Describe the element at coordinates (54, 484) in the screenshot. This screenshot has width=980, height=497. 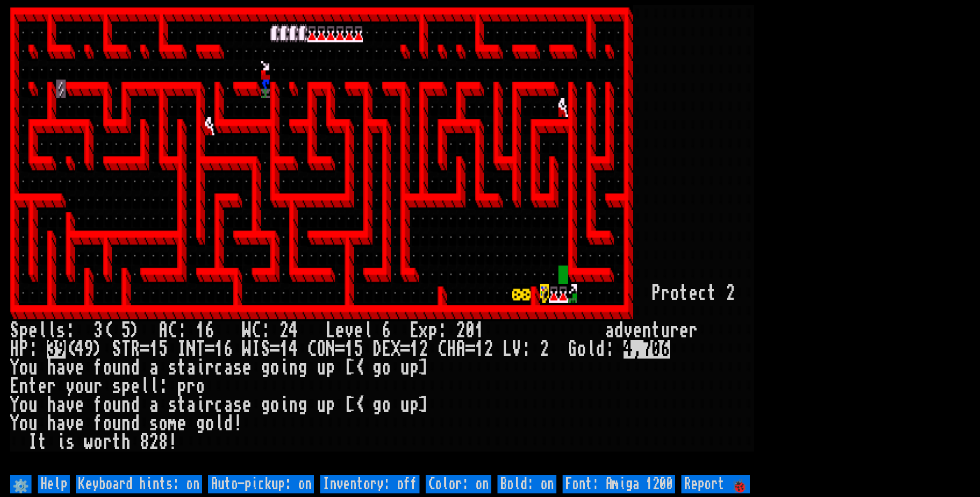
I see `input: Help` at that location.